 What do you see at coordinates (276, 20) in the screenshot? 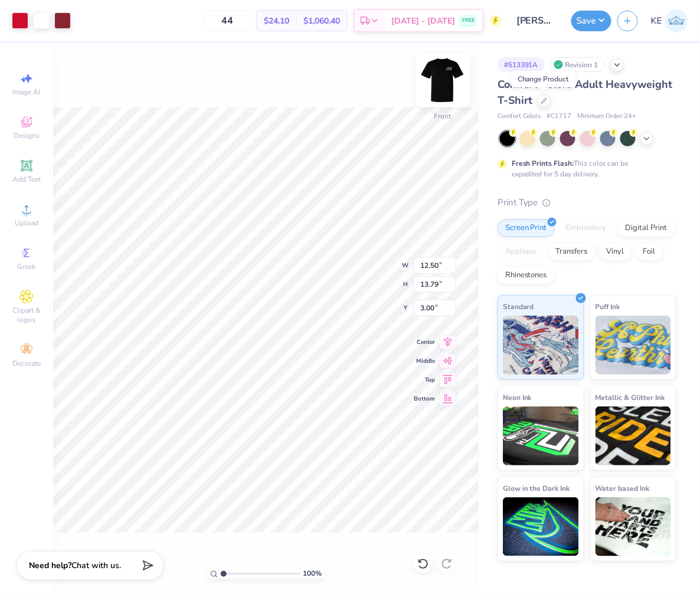
I see `span: $24.10` at bounding box center [276, 20].